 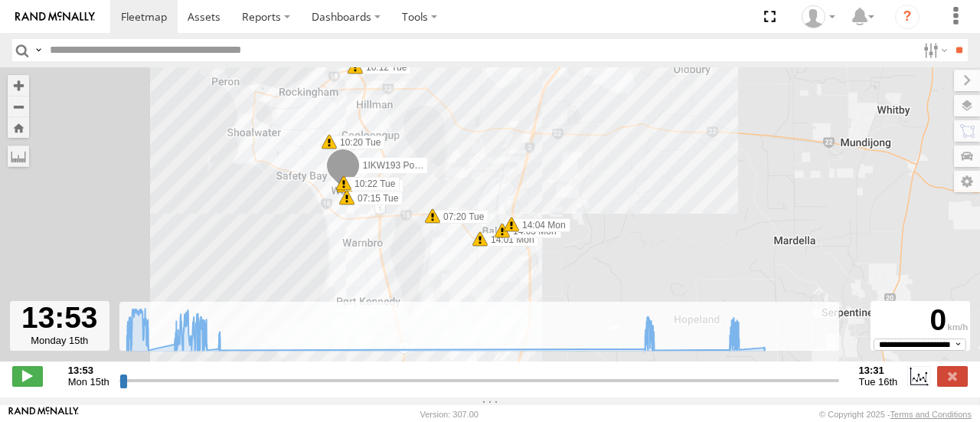 I want to click on label: Search Filter Options, so click(x=934, y=50).